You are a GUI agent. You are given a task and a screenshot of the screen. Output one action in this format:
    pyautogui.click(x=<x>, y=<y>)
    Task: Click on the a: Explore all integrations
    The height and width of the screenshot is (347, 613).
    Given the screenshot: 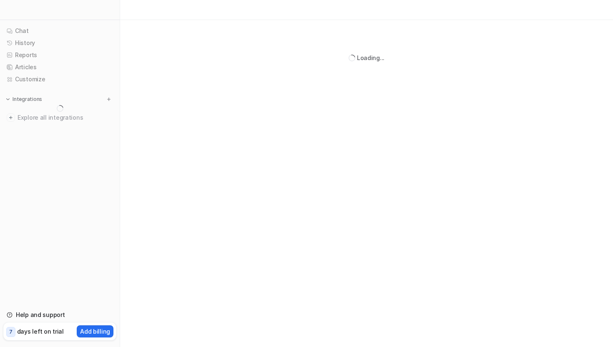 What is the action you would take?
    pyautogui.click(x=60, y=118)
    